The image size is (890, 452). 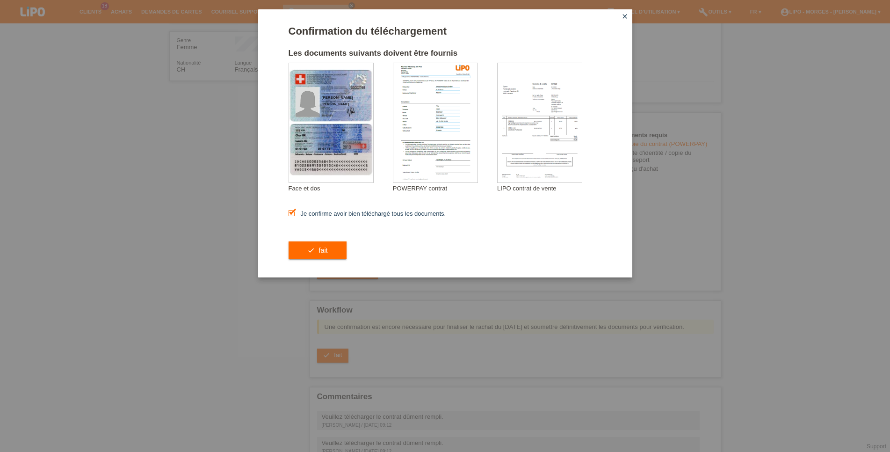 What do you see at coordinates (445, 188) in the screenshot?
I see `div: POWERPAY contrat` at bounding box center [445, 188].